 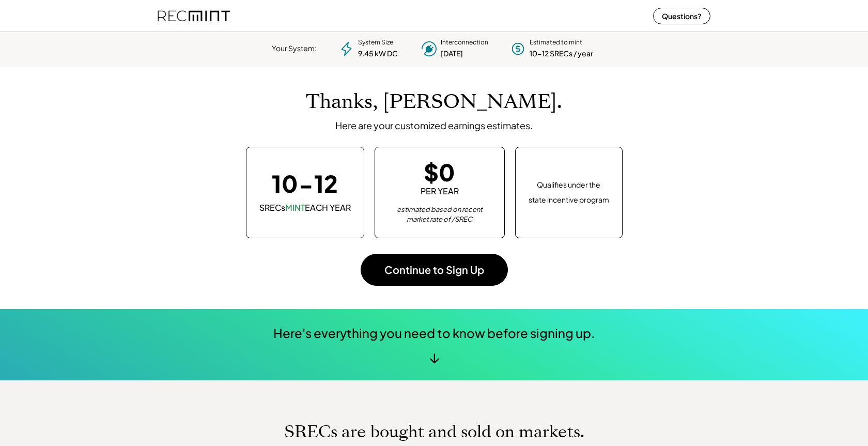 I want to click on button: Continue to Sign Up, so click(x=434, y=270).